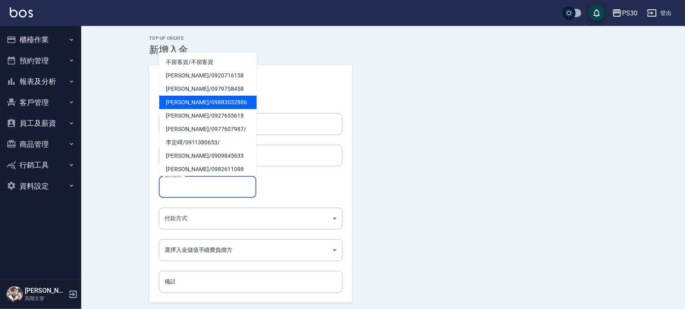 This screenshot has height=309, width=685. What do you see at coordinates (596, 13) in the screenshot?
I see `button: save` at bounding box center [596, 13].